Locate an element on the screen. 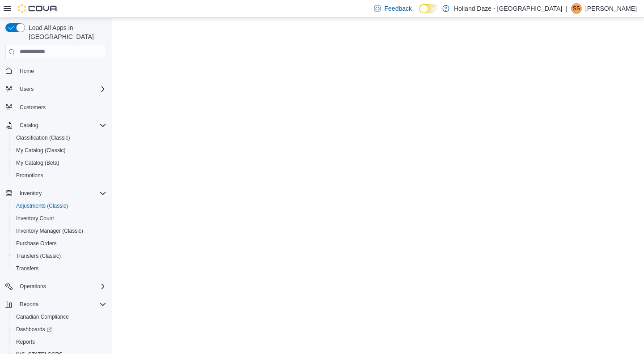 The width and height of the screenshot is (644, 354). button: Home is located at coordinates (56, 70).